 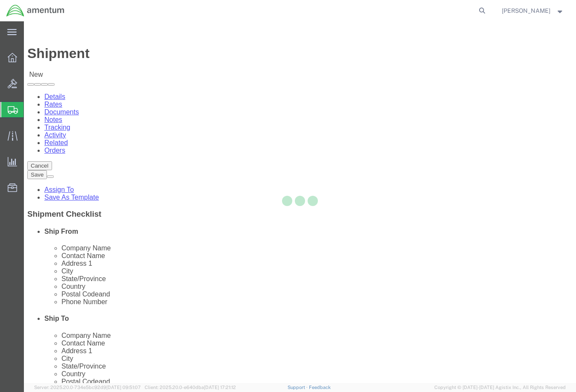 What do you see at coordinates (298, 387) in the screenshot?
I see `a: Support` at bounding box center [298, 387].